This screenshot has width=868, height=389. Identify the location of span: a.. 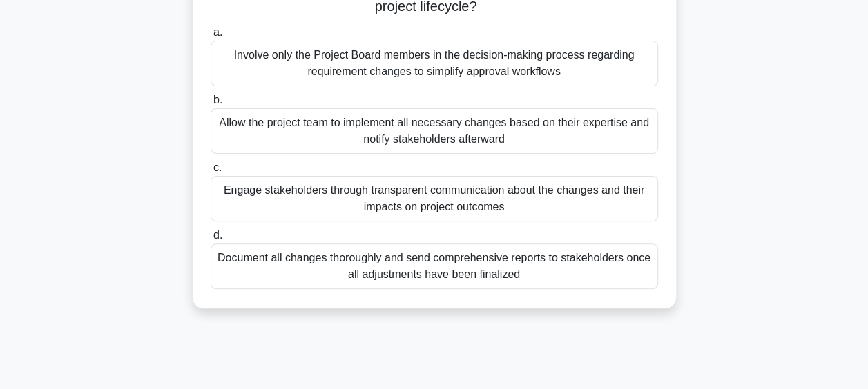
(218, 31).